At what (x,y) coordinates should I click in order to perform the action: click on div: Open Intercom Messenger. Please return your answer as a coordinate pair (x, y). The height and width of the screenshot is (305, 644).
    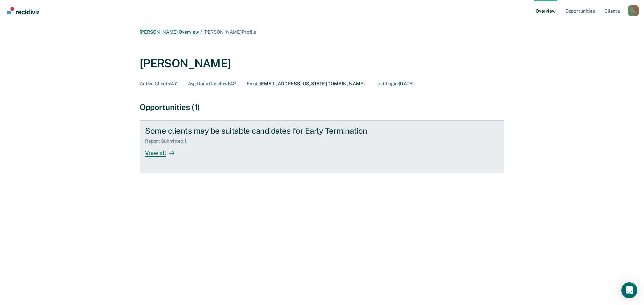
    Looking at the image, I should click on (629, 290).